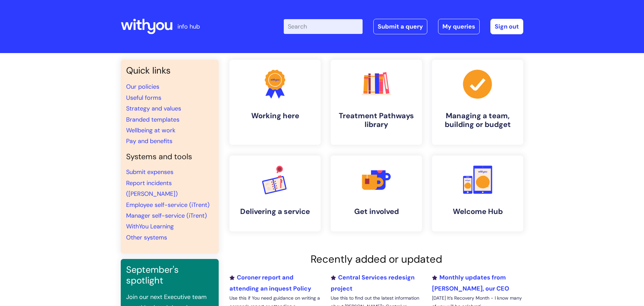 The height and width of the screenshot is (306, 644). I want to click on a: Our policies, so click(143, 86).